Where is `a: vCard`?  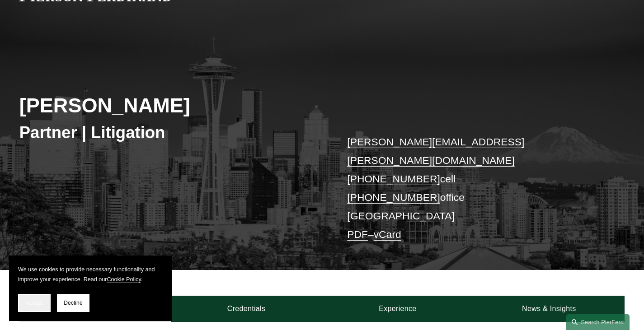
a: vCard is located at coordinates (387, 235).